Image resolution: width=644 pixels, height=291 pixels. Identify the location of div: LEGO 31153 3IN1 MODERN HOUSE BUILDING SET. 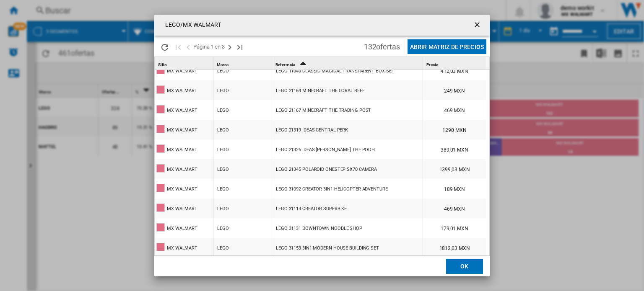
(328, 248).